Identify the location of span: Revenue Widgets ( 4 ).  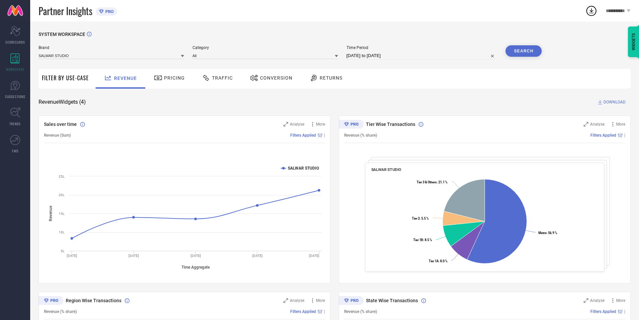
(62, 102).